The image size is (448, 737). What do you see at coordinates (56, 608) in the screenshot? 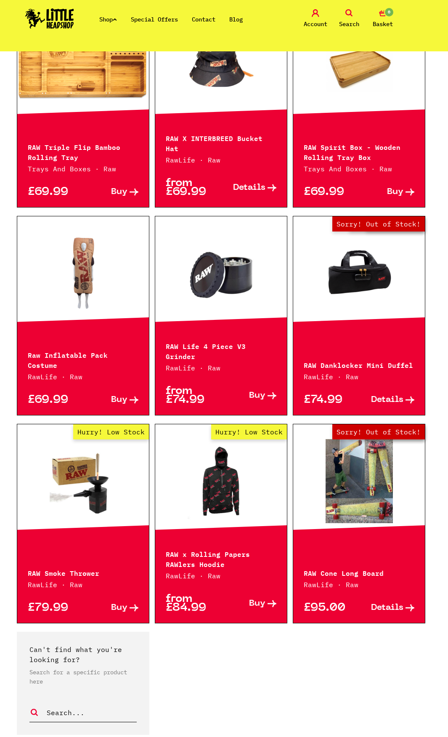
I see `p: £79.99` at bounding box center [56, 608].